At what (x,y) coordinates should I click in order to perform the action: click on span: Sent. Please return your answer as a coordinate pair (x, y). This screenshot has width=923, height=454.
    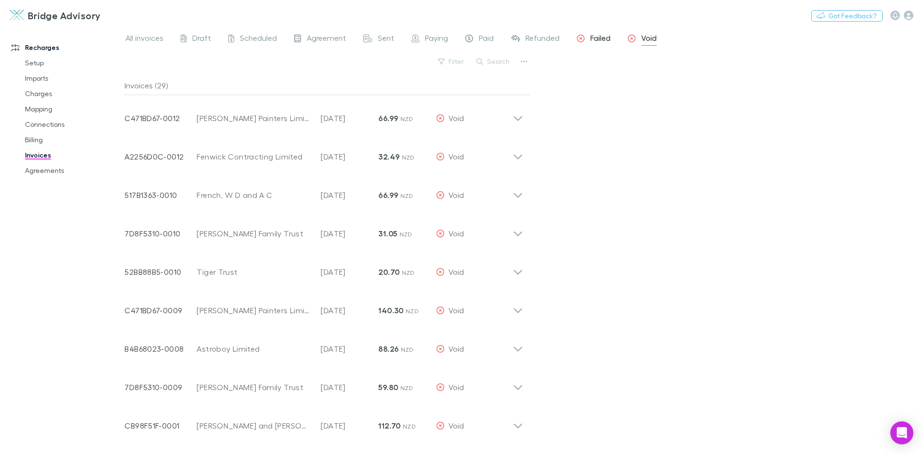
    Looking at the image, I should click on (386, 39).